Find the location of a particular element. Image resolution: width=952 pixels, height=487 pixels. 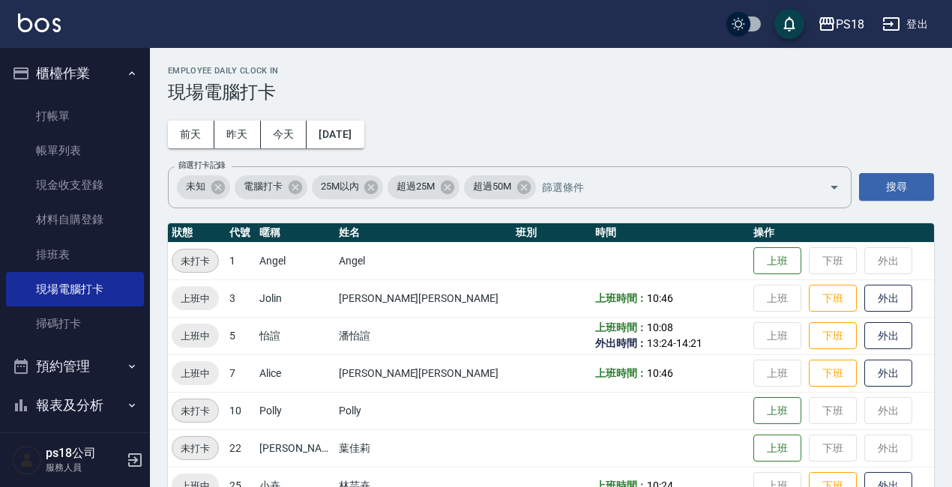

td: 潘怡諠 is located at coordinates (424, 336).